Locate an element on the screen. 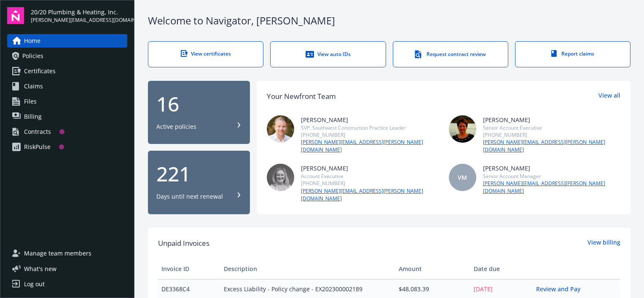 This screenshot has width=644, height=298. div: Contracts is located at coordinates (38, 132).